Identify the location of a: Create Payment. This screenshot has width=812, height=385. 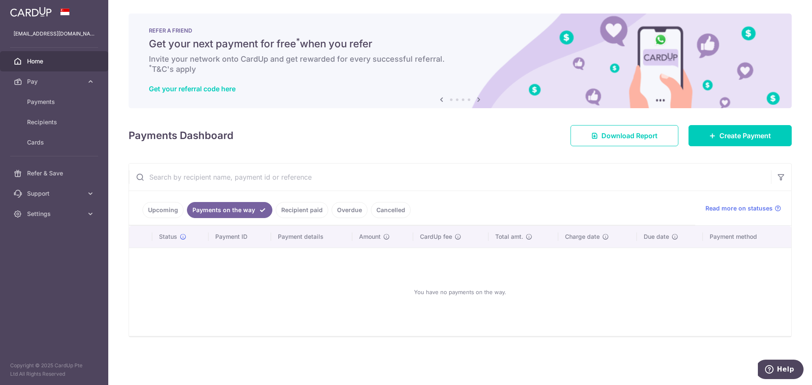
(740, 136).